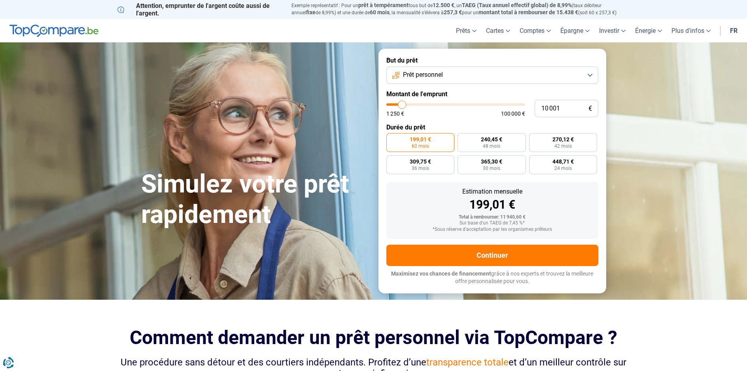 Image resolution: width=747 pixels, height=371 pixels. I want to click on button: Continuer, so click(493, 255).